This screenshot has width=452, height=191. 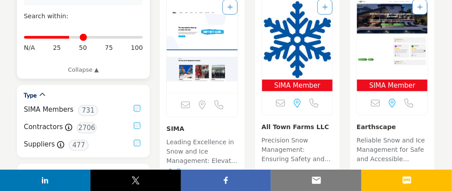 I want to click on img: facebook sharing button, so click(x=226, y=181).